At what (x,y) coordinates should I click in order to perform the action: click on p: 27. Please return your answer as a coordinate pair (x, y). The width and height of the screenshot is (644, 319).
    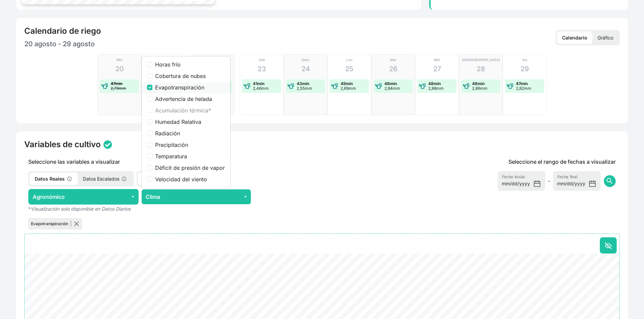
    Looking at the image, I should click on (437, 69).